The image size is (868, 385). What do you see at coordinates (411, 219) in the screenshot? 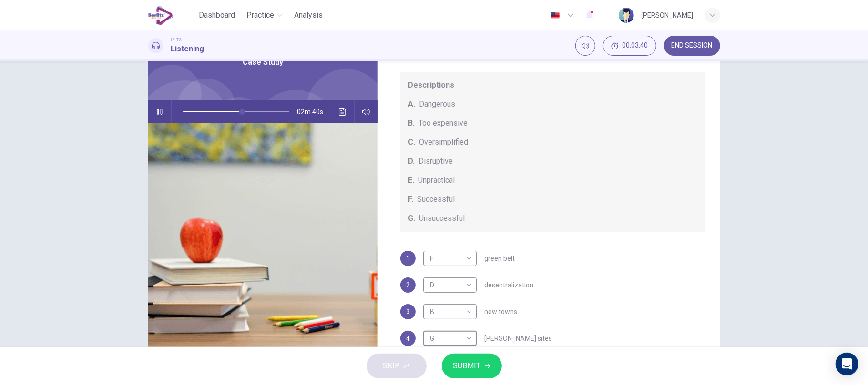
I see `span: G.` at bounding box center [411, 219].